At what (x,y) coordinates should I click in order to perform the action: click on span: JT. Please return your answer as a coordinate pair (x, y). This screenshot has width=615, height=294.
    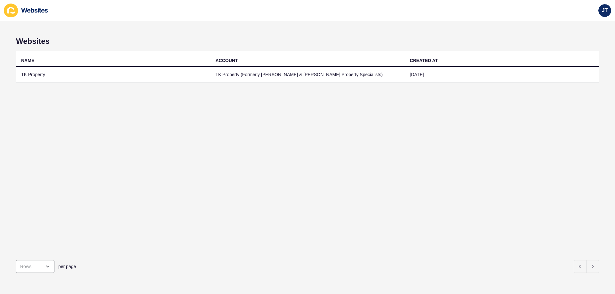
    Looking at the image, I should click on (604, 11).